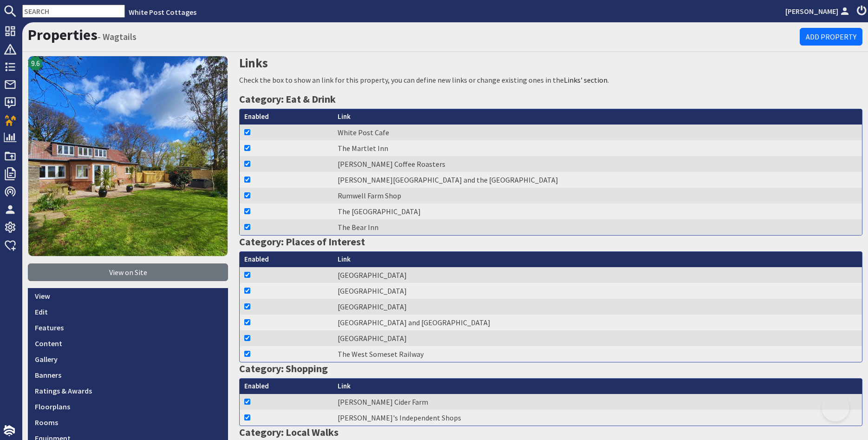  Describe the element at coordinates (586, 80) in the screenshot. I see `a: Links' section` at that location.